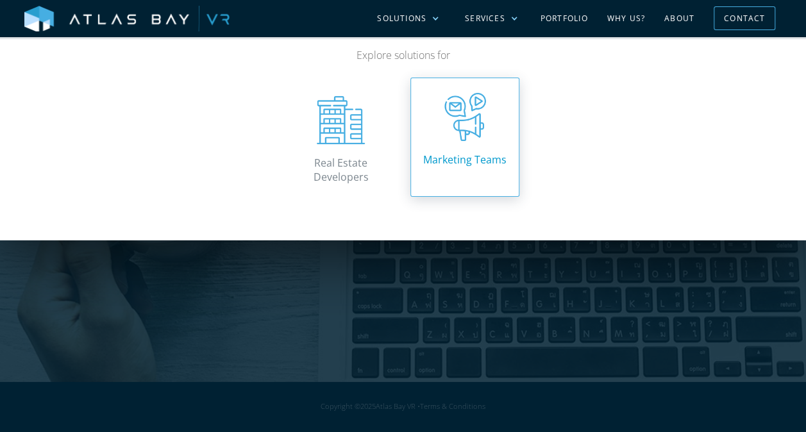  What do you see at coordinates (368, 406) in the screenshot?
I see `span: 2025` at bounding box center [368, 406].